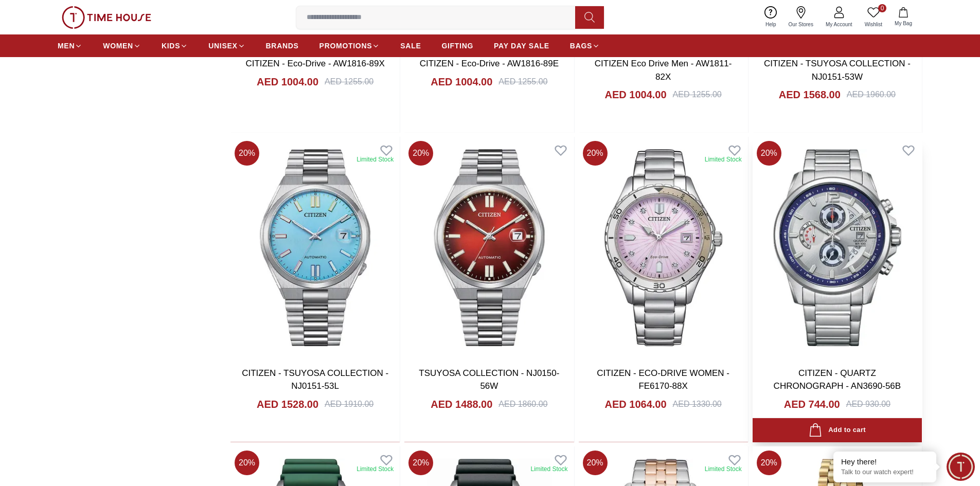 The height and width of the screenshot is (486, 980). Describe the element at coordinates (521, 46) in the screenshot. I see `a: PAY DAY SALE` at that location.